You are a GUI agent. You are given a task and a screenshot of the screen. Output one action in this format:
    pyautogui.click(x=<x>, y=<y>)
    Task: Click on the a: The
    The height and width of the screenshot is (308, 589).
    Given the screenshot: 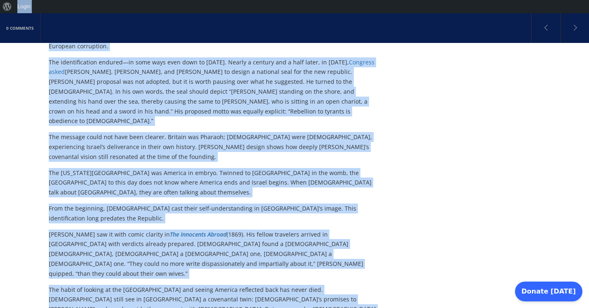 What is the action you would take?
    pyautogui.click(x=174, y=234)
    